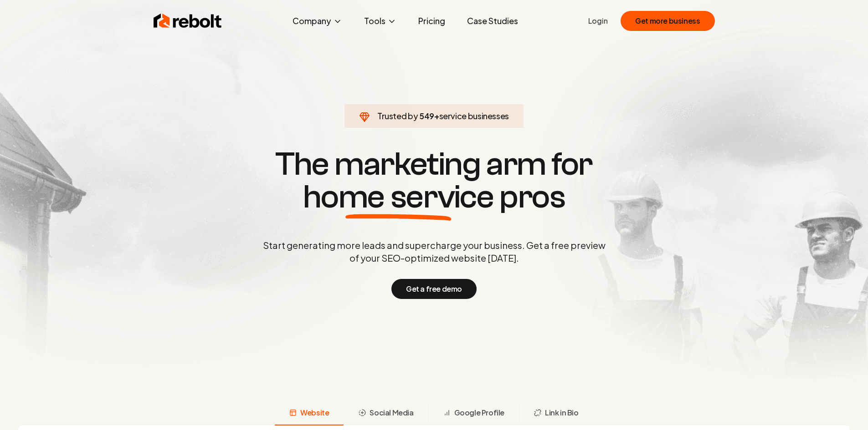  What do you see at coordinates (398, 197) in the screenshot?
I see `span: home service` at bounding box center [398, 197].